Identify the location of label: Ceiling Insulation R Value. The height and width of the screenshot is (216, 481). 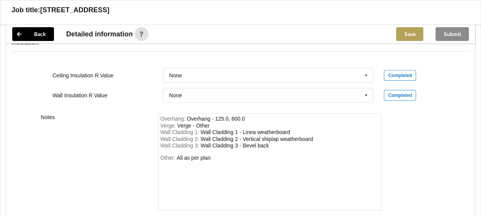
(83, 75).